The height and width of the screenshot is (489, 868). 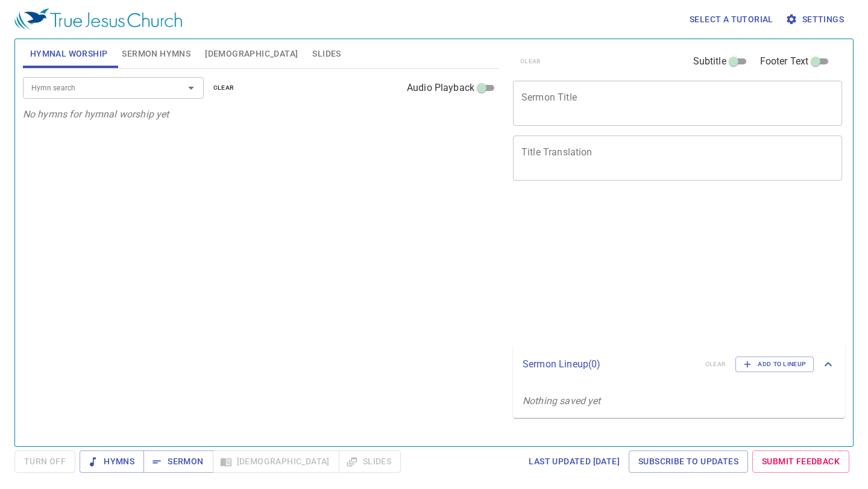 I want to click on span: Submit Feedback, so click(x=800, y=462).